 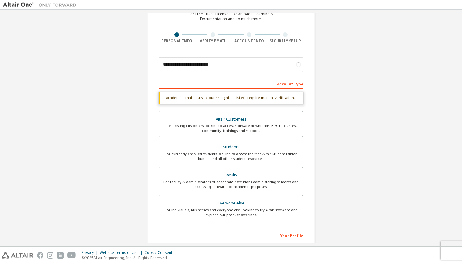 What do you see at coordinates (231, 184) in the screenshot?
I see `div: For faculty & administrators of academic institutions administering students and accessing softwa...` at bounding box center [231, 184].